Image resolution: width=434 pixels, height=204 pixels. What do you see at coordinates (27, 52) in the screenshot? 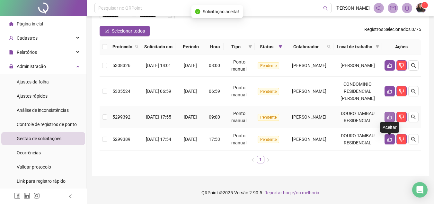
I see `span: Relatórios` at bounding box center [27, 52].